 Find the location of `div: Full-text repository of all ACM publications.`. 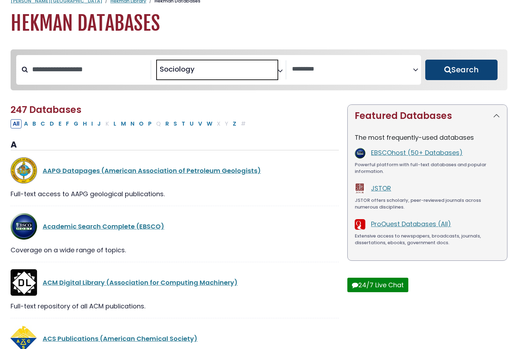

div: Full-text repository of all ACM publications. is located at coordinates (175, 306).